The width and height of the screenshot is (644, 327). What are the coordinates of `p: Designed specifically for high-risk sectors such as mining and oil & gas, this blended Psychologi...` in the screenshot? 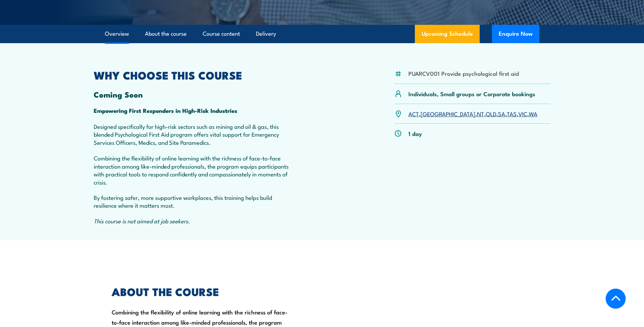 It's located at (193, 154).